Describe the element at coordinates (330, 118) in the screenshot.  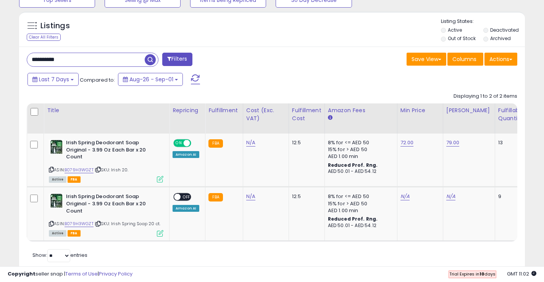
I see `small: Amazon Fees.` at that location.